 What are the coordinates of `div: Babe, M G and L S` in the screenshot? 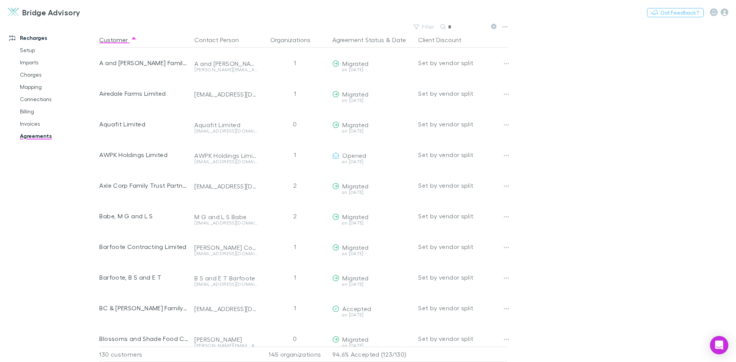 It's located at (144, 216).